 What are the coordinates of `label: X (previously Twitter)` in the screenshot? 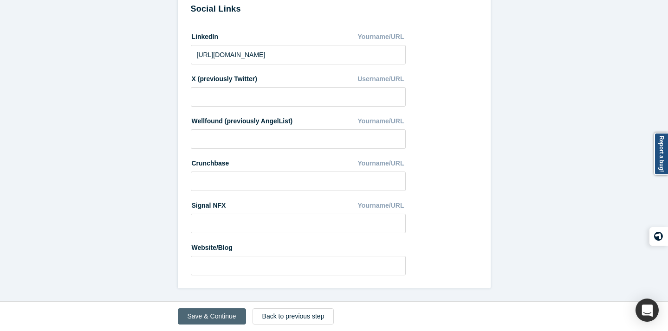 It's located at (224, 78).